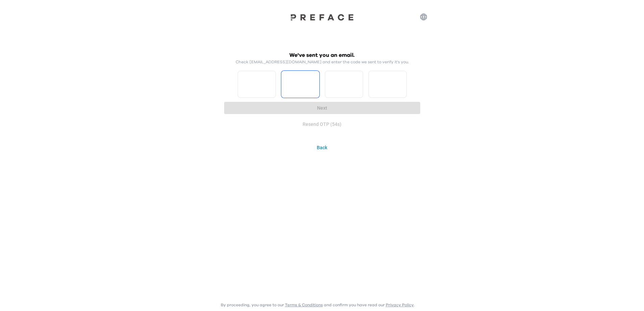  What do you see at coordinates (300, 85) in the screenshot?
I see `input: Please enter OTP character 2` at bounding box center [300, 85].